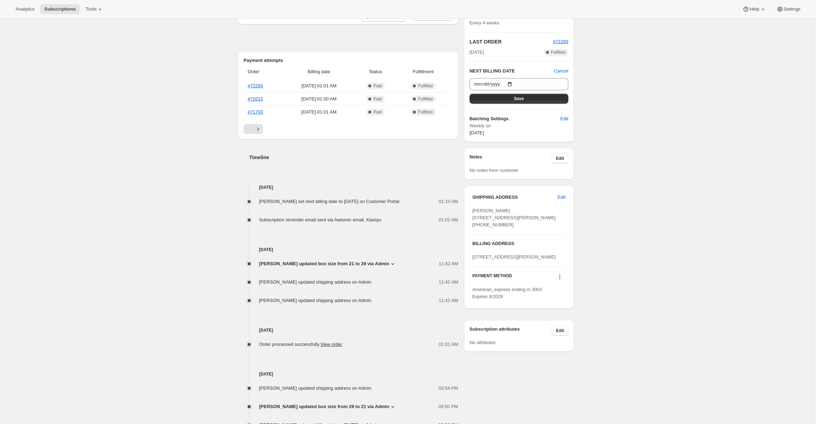 The image size is (816, 424). I want to click on span: Tools, so click(91, 9).